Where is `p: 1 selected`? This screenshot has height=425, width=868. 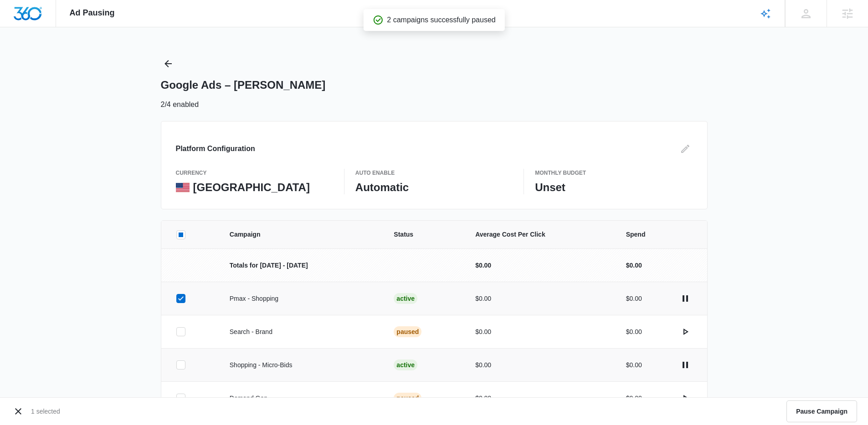
p: 1 selected is located at coordinates (46, 412).